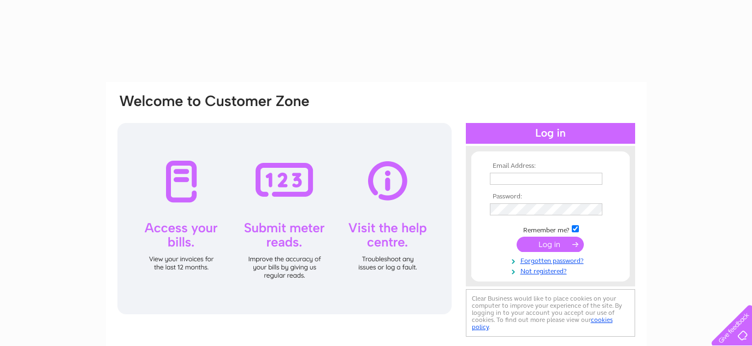 The image size is (752, 346). Describe the element at coordinates (550, 166) in the screenshot. I see `th: Email Address:` at that location.